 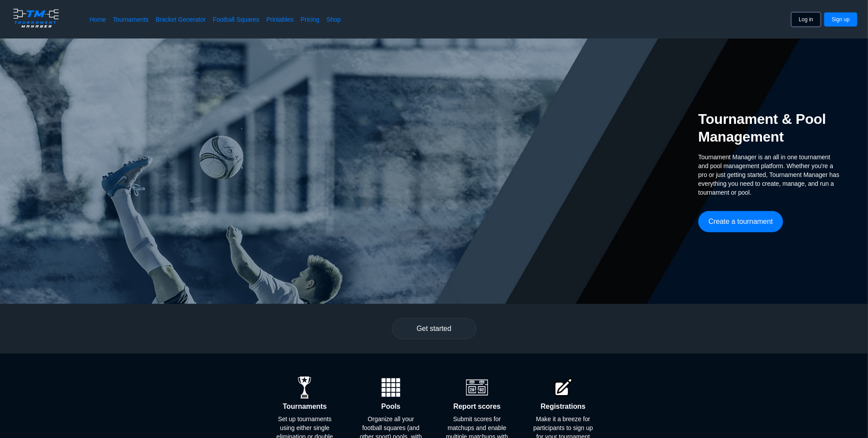 What do you see at coordinates (98, 19) in the screenshot?
I see `a: Home` at bounding box center [98, 19].